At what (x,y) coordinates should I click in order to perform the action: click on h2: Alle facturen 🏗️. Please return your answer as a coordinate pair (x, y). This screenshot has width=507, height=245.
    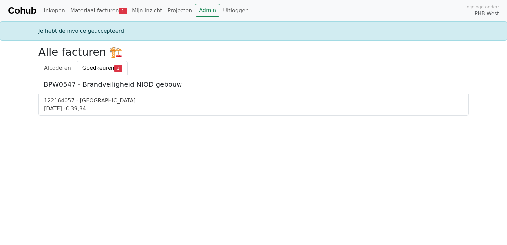
    Looking at the image, I should click on (254, 52).